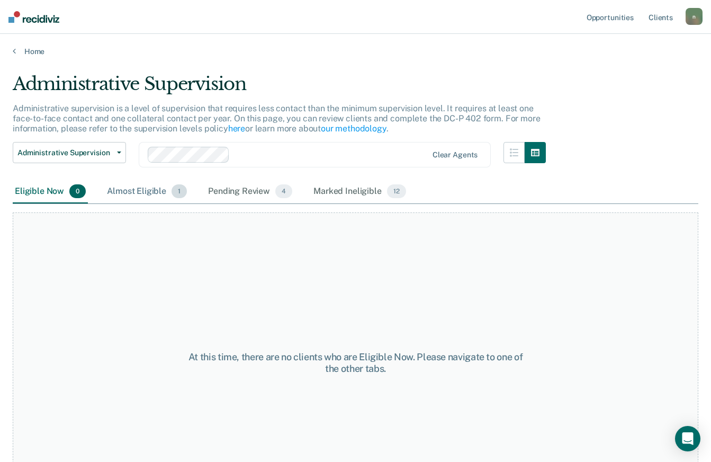 The height and width of the screenshot is (462, 711). I want to click on div: Administrative Supervision, so click(279, 88).